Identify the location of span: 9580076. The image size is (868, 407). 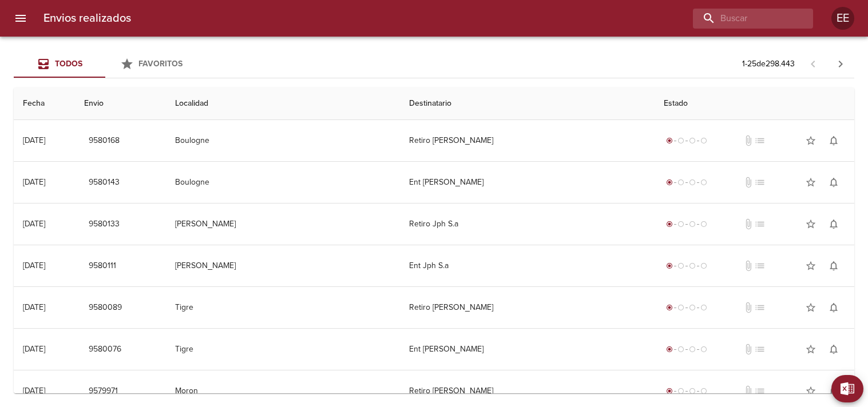
(105, 349).